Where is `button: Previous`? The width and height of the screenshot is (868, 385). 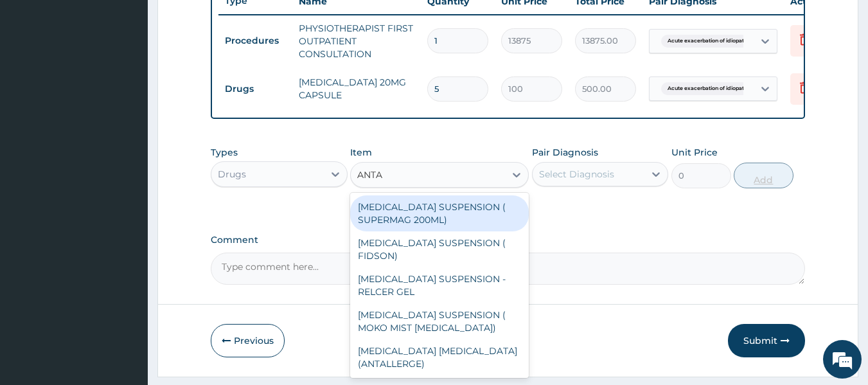 button: Previous is located at coordinates (248, 341).